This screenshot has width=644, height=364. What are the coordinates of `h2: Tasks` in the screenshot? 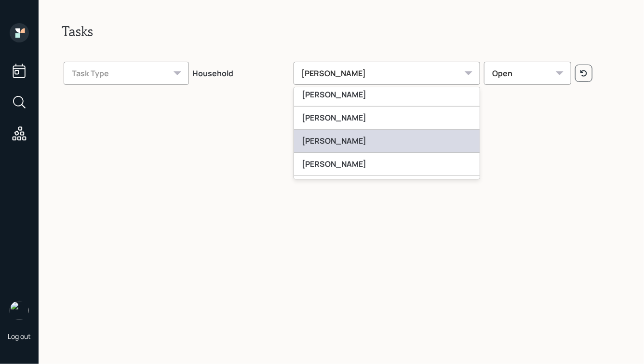 It's located at (342, 31).